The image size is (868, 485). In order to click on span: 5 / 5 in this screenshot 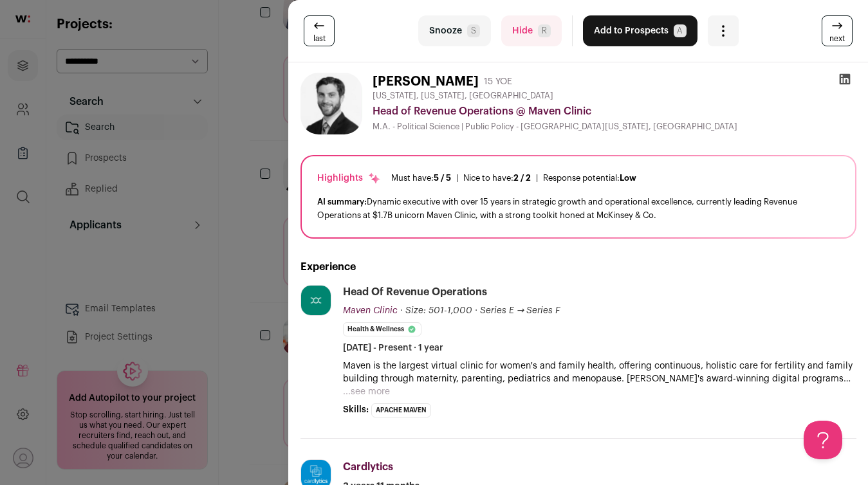, I will do `click(442, 178)`.